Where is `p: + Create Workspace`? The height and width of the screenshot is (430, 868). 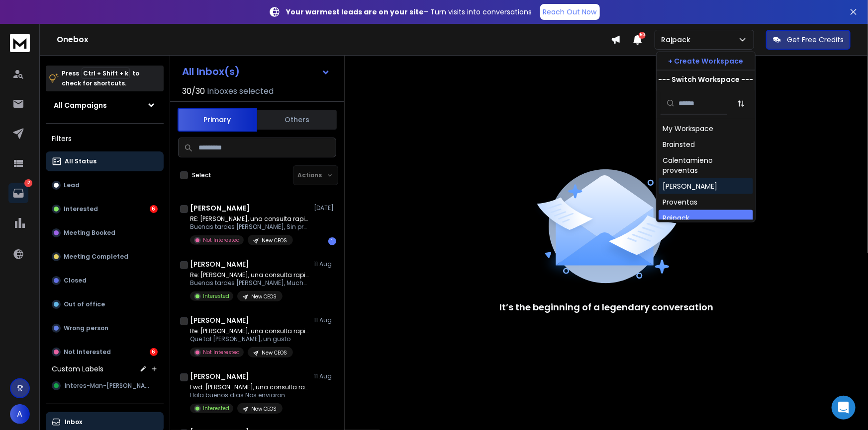 p: + Create Workspace is located at coordinates (706, 61).